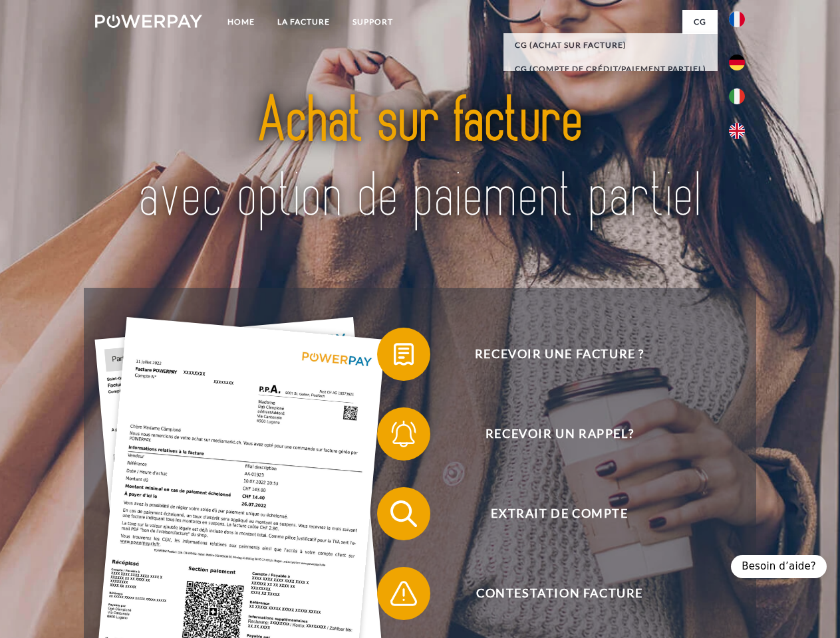 The height and width of the screenshot is (638, 840). I want to click on img: qb_bill.svg, so click(403, 354).